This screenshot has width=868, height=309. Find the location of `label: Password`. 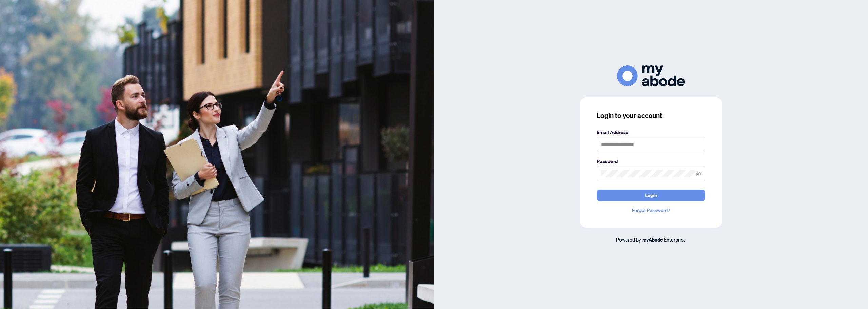

label: Password is located at coordinates (651, 161).